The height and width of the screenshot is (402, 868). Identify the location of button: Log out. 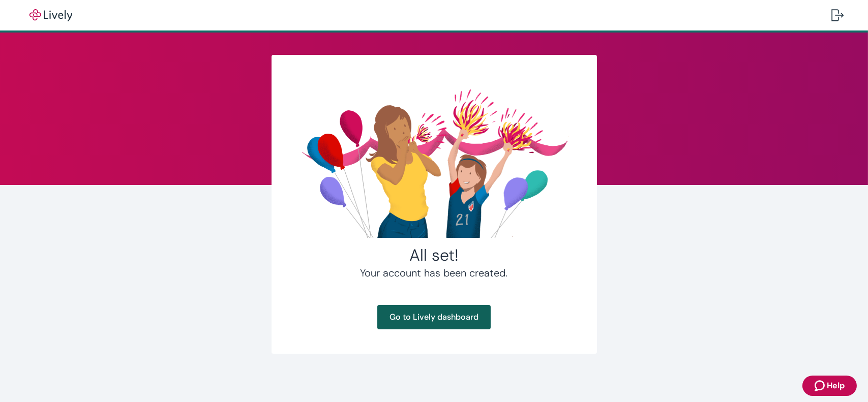
(837, 15).